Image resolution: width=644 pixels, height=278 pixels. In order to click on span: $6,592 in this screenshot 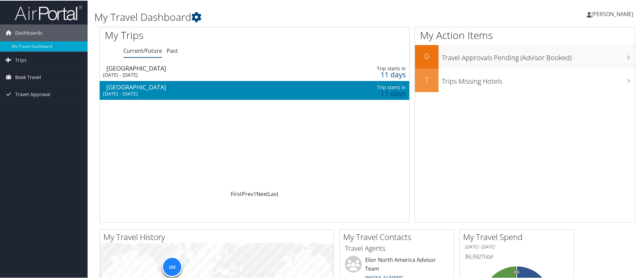, I will do `click(473, 256)`.